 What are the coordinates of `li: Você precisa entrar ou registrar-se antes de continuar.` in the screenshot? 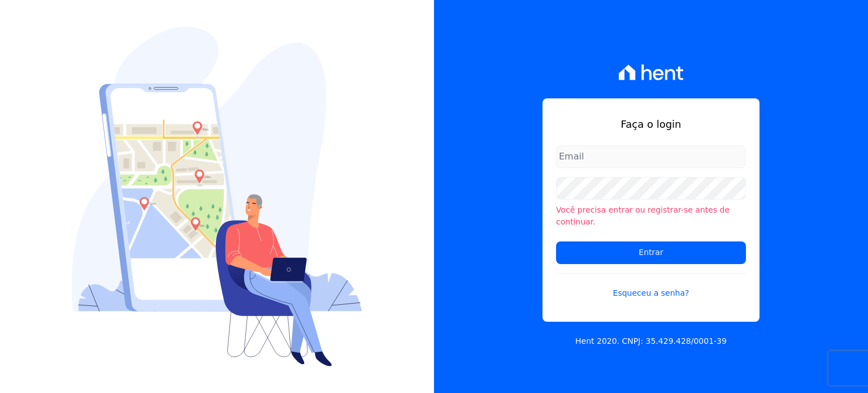 It's located at (651, 216).